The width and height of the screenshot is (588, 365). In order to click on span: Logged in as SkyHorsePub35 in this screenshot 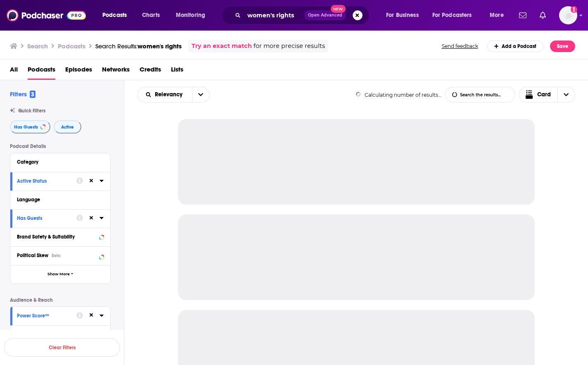, I will do `click(568, 15)`.